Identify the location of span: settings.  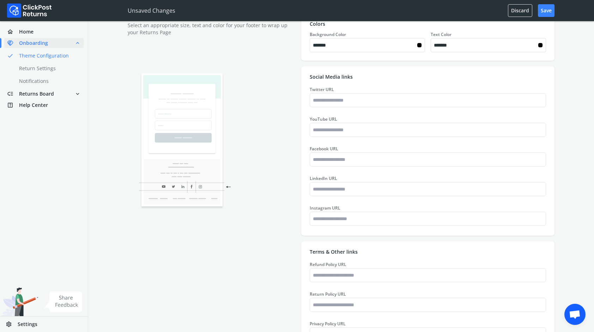
(12, 324).